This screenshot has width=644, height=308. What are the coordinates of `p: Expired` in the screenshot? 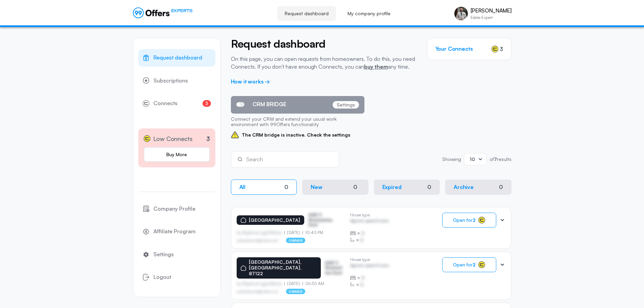 It's located at (392, 187).